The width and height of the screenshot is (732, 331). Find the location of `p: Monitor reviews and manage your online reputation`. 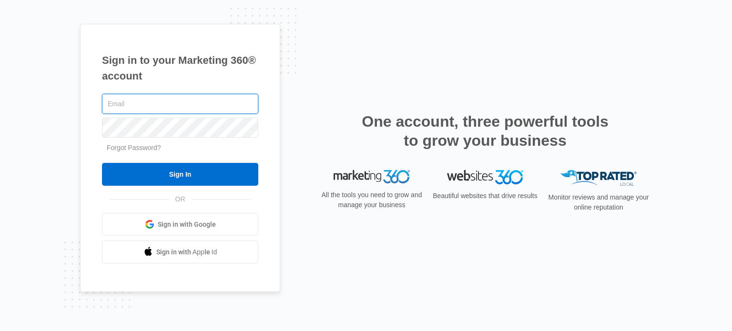

p: Monitor reviews and manage your online reputation is located at coordinates (599, 203).